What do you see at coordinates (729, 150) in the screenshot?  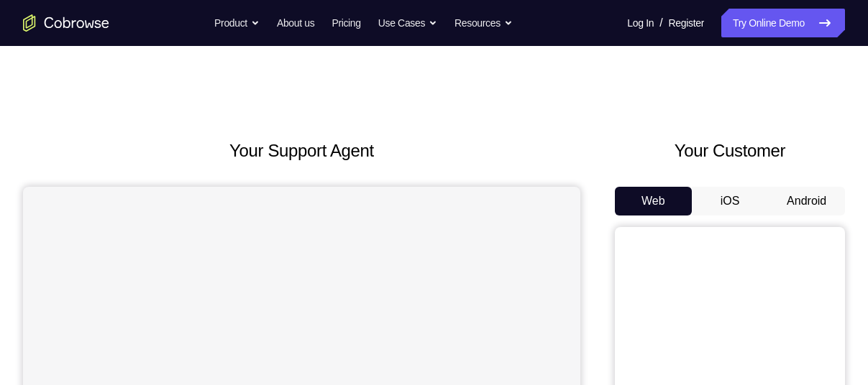 I see `h2: Your Customer` at bounding box center [729, 150].